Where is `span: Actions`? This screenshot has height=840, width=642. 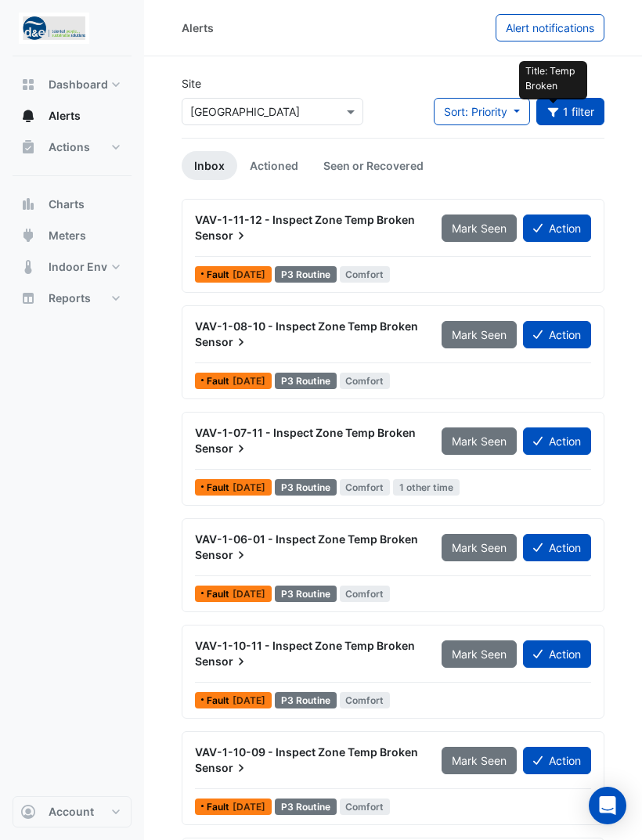 span: Actions is located at coordinates (69, 147).